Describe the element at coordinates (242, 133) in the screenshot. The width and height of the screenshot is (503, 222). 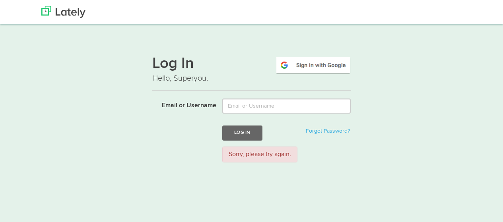
I see `button: Log In` at that location.